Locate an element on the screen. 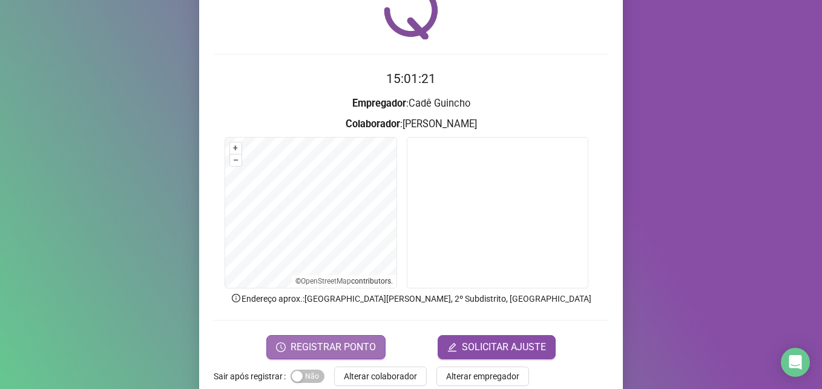  li: © contributors. is located at coordinates (344, 281).